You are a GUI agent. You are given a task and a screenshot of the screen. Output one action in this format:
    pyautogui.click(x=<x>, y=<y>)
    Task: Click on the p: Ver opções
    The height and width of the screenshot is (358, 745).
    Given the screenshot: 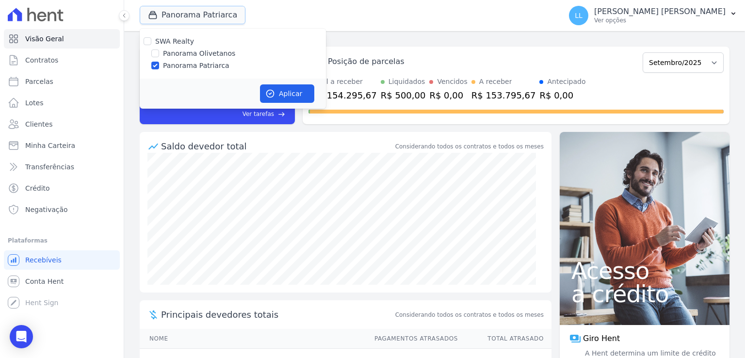 What is the action you would take?
    pyautogui.click(x=660, y=20)
    